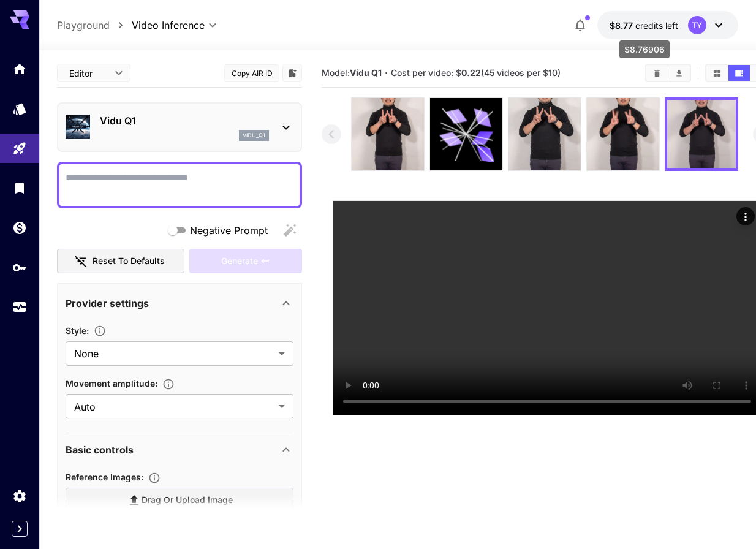  What do you see at coordinates (84, 25) in the screenshot?
I see `a: Playground` at bounding box center [84, 25].